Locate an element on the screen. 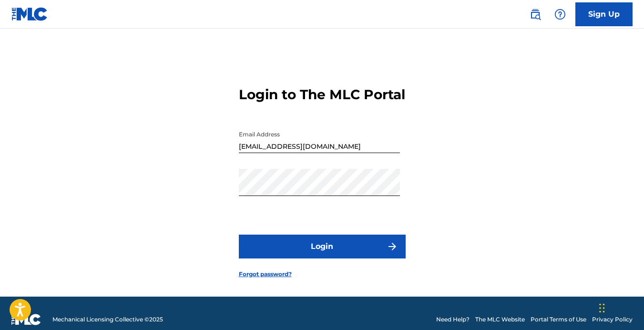 This screenshot has height=330, width=644. a: Forgot password? is located at coordinates (265, 274).